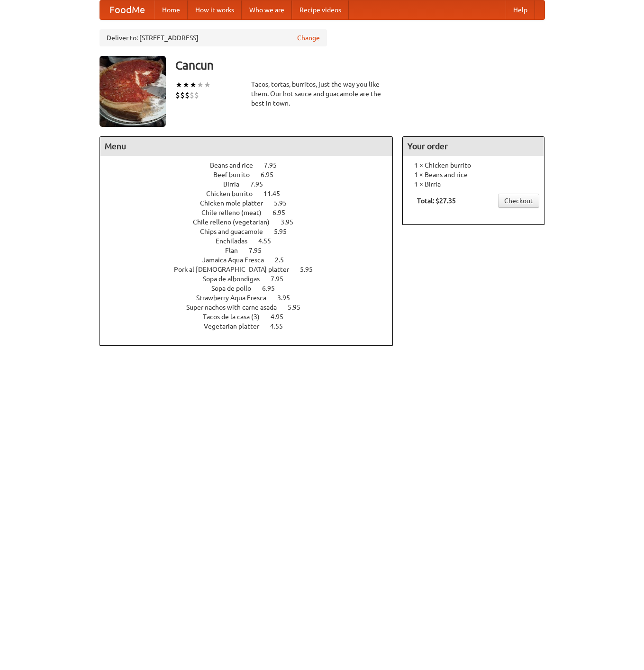 Image resolution: width=644 pixels, height=670 pixels. Describe the element at coordinates (238, 260) in the screenshot. I see `span: Jamaica Aqua Fresca` at that location.